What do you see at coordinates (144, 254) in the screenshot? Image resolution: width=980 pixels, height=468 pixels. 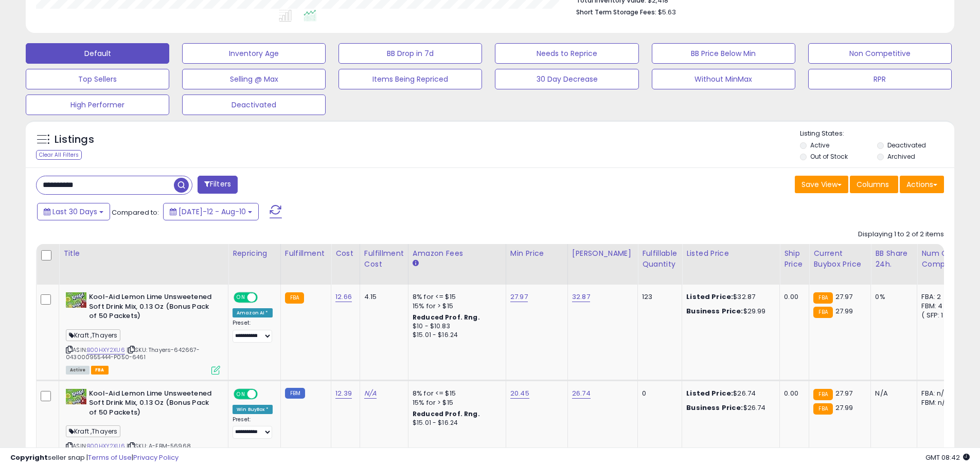 I see `div: Title` at bounding box center [144, 254].